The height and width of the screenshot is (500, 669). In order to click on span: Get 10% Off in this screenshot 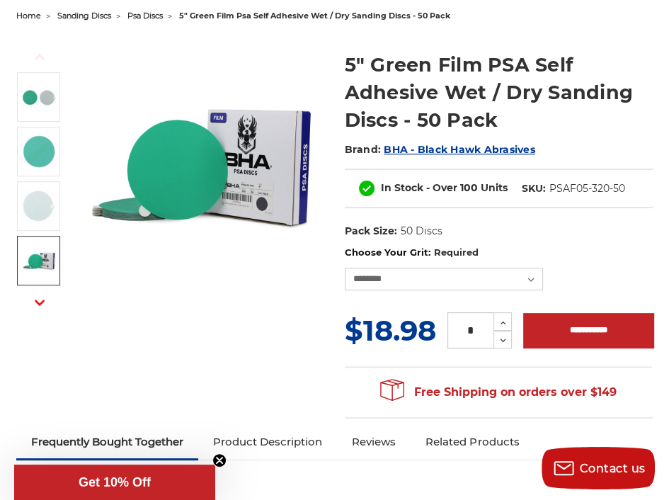, I will do `click(115, 482)`.